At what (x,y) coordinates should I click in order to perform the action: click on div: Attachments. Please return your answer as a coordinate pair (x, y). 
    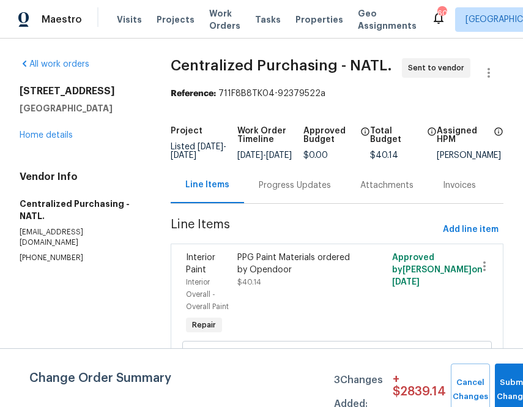
    Looking at the image, I should click on (387, 185).